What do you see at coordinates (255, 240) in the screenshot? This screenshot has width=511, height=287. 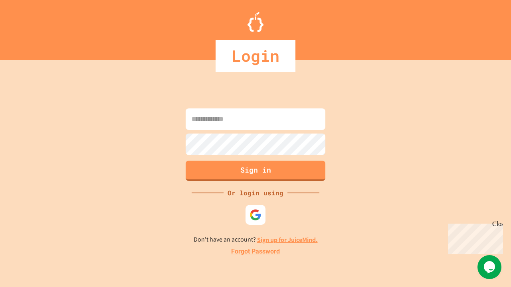 I see `p: Don't have an account?` at bounding box center [255, 240].